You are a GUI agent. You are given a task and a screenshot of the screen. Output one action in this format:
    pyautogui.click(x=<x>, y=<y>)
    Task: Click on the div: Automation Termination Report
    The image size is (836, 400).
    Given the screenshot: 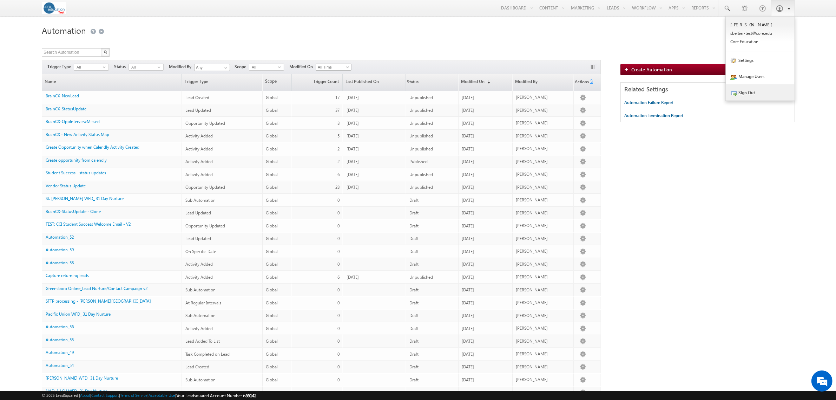 What is the action you would take?
    pyautogui.click(x=654, y=116)
    